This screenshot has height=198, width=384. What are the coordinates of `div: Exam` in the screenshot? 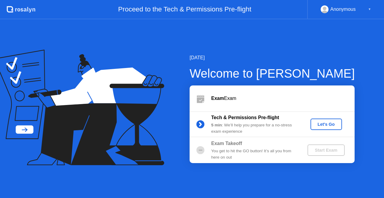 It's located at (283, 98).